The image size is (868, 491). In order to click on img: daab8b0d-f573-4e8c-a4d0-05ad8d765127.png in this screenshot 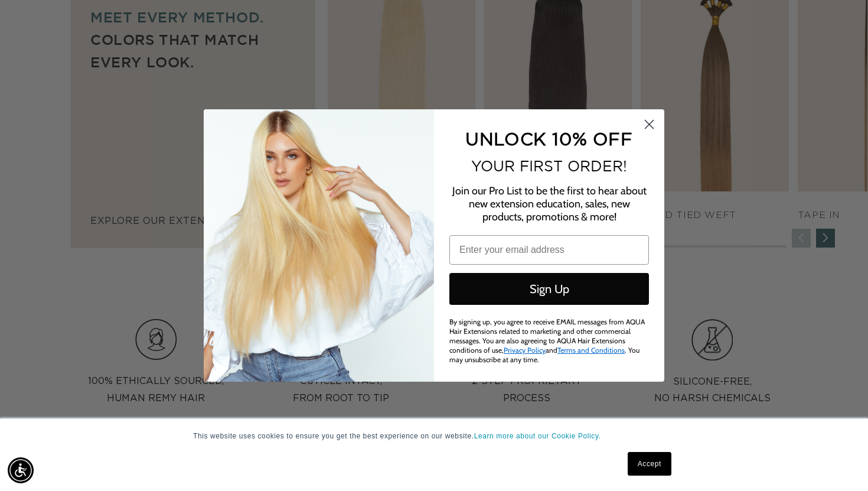, I will do `click(319, 245)`.